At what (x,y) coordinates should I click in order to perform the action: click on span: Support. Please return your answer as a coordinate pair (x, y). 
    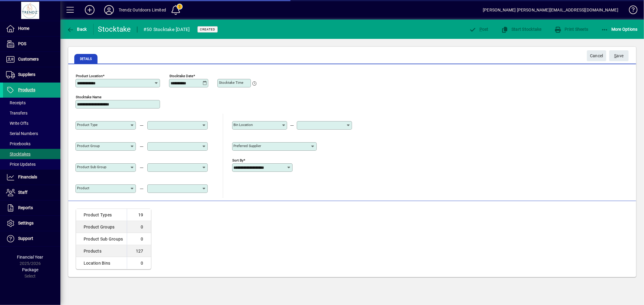
    Looking at the image, I should click on (26, 239).